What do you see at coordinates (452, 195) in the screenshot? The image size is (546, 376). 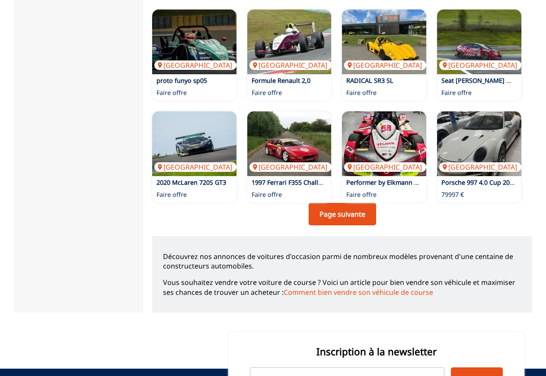 I see `p: 79997 €` at bounding box center [452, 195].